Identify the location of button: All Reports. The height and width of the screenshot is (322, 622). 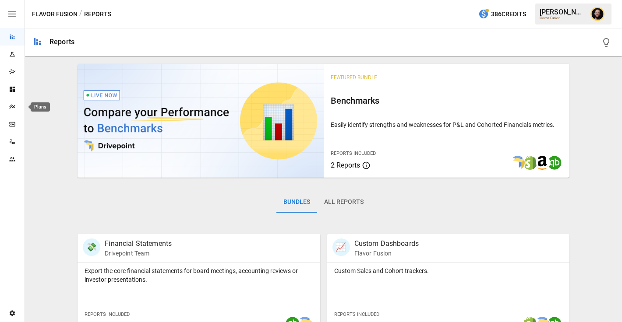
(344, 202).